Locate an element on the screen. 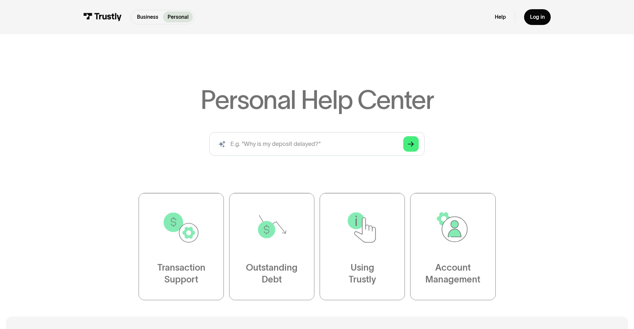  div: Log in is located at coordinates (537, 17).